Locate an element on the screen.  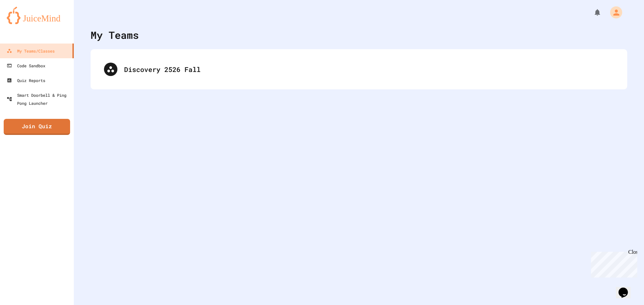
div: My Account is located at coordinates (613, 12).